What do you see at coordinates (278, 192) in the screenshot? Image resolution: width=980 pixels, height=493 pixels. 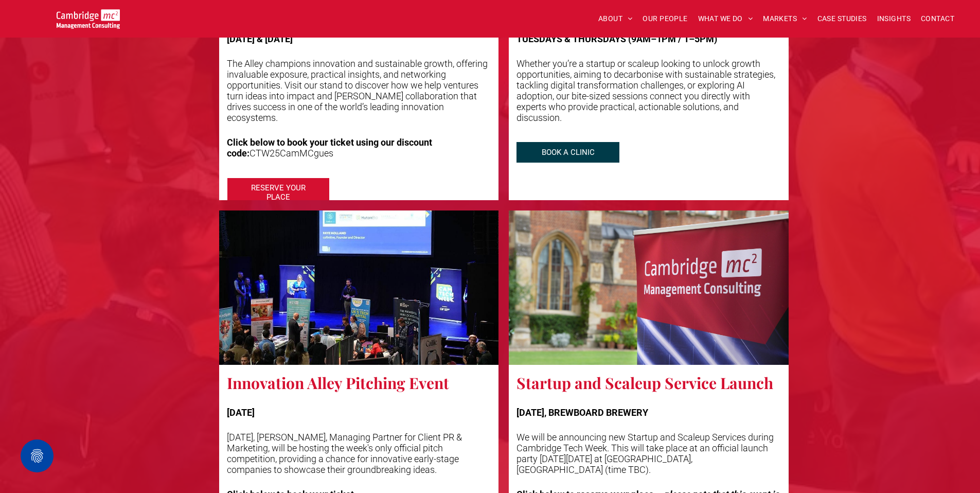 I see `a: RESERVE YOUR PLACE` at bounding box center [278, 192].